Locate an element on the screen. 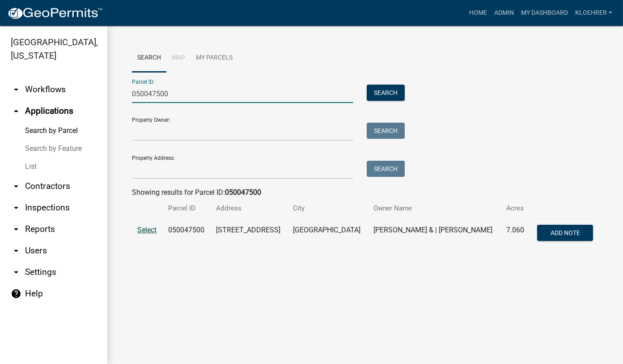 This screenshot has width=623, height=364. i: arrow_drop_up is located at coordinates (16, 111).